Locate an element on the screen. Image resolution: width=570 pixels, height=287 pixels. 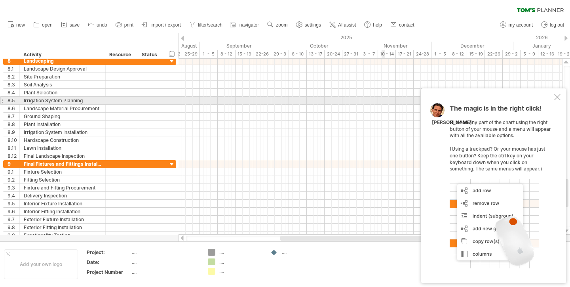
div: Resource is located at coordinates (121, 55).